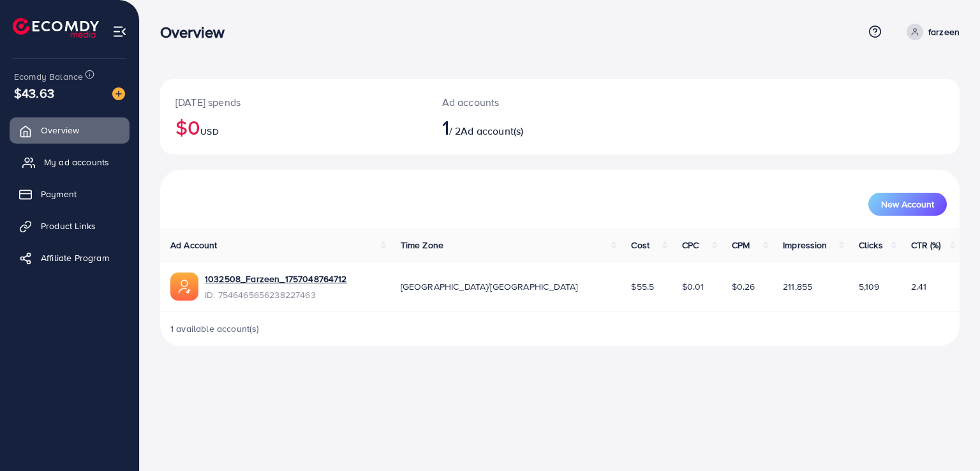 The image size is (980, 471). What do you see at coordinates (908, 204) in the screenshot?
I see `button: New Account` at bounding box center [908, 204].